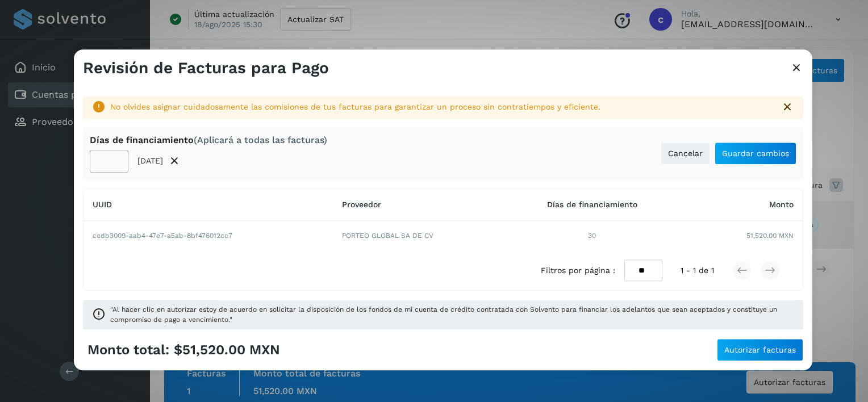 The image size is (868, 402). Describe the element at coordinates (419, 236) in the screenshot. I see `td: PORTEO GLOBAL SA DE CV` at that location.